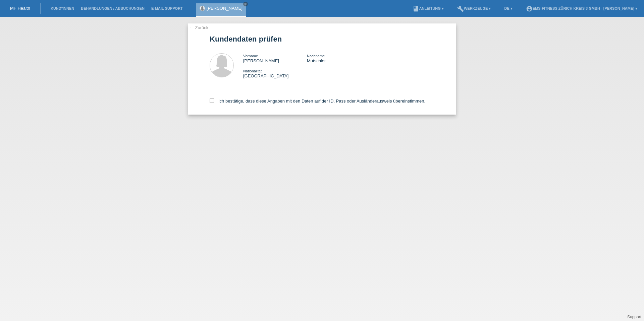 This screenshot has height=321, width=644. What do you see at coordinates (316, 56) in the screenshot?
I see `span: Nachname` at bounding box center [316, 56].